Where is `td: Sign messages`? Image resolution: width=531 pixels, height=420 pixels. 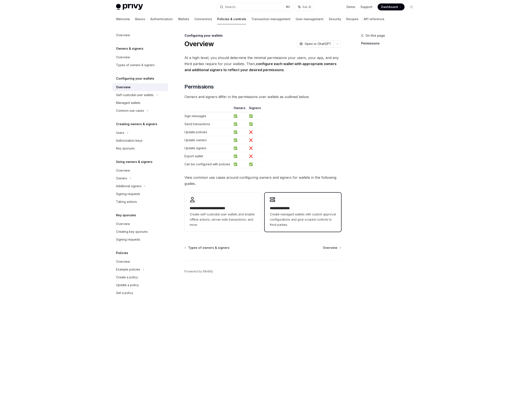 td: Sign messages is located at coordinates (208, 116).